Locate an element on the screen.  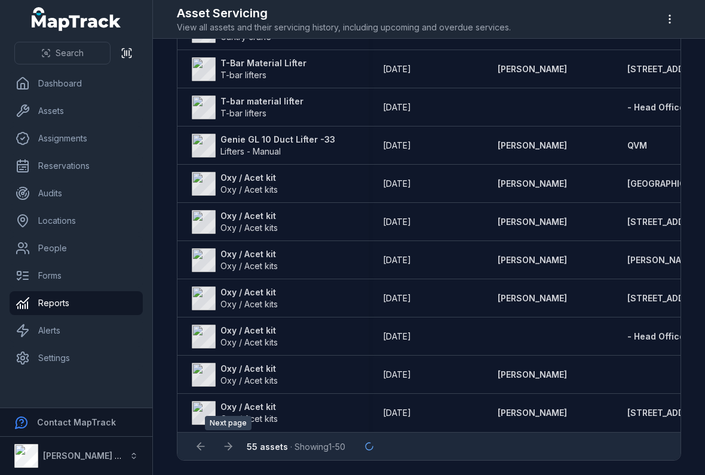
a: Reservations is located at coordinates (76, 166).